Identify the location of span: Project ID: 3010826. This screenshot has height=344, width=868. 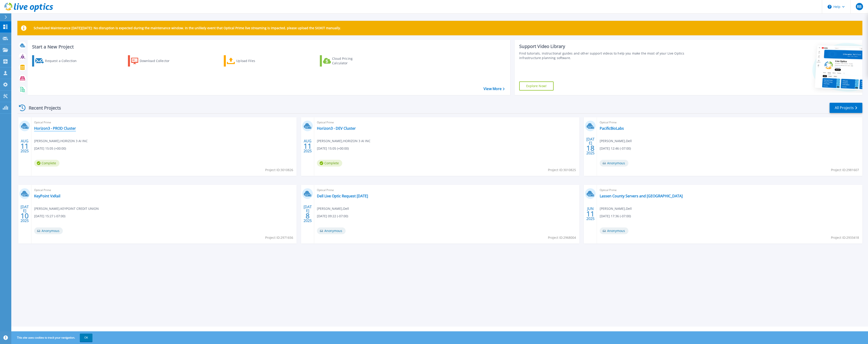
(279, 170).